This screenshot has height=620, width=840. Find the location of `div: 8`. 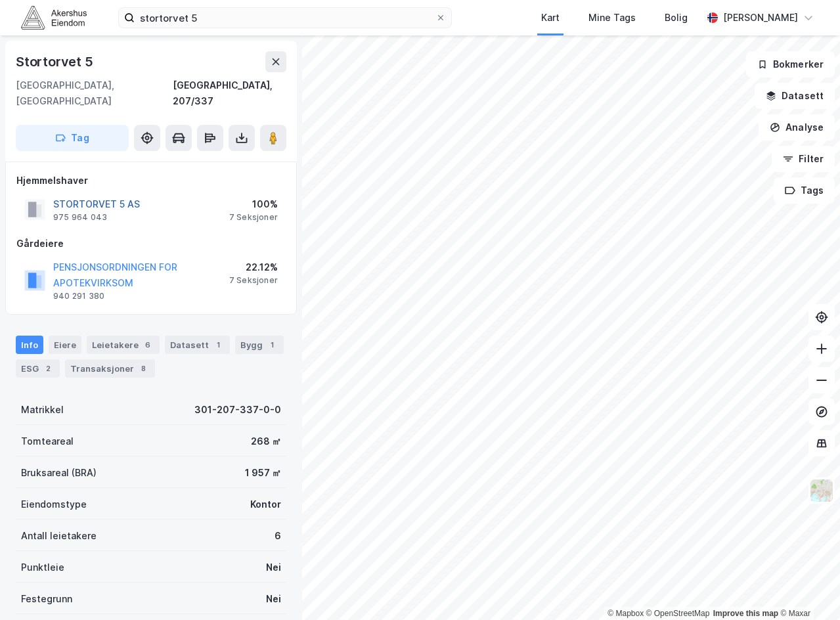

div: 8 is located at coordinates (144, 369).